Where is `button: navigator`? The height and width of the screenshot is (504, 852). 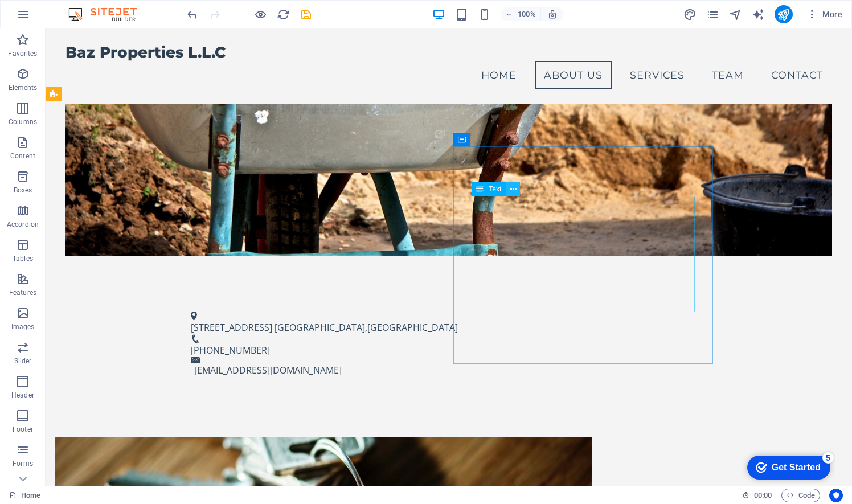
button: navigator is located at coordinates (736, 14).